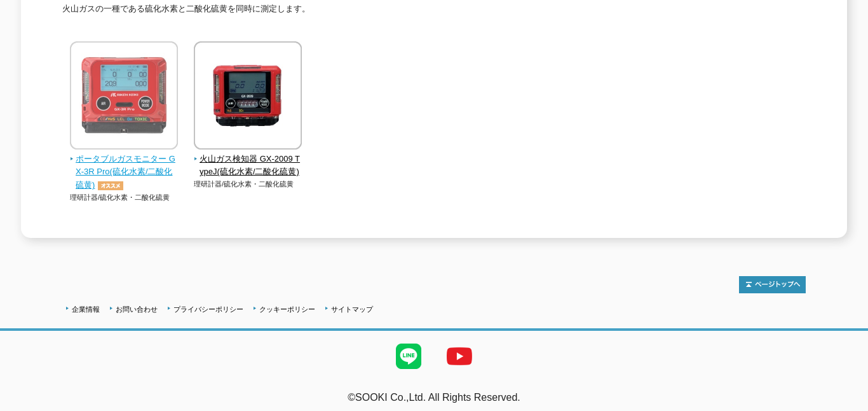 Image resolution: width=868 pixels, height=411 pixels. I want to click on a: ポータブルガスモニター GX-3R Pro(硫化水素/二酸化硫黄)オススメ, so click(124, 166).